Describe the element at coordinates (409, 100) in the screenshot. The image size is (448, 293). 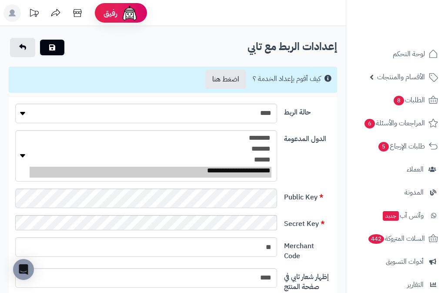
I see `span: الطلبات` at that location.